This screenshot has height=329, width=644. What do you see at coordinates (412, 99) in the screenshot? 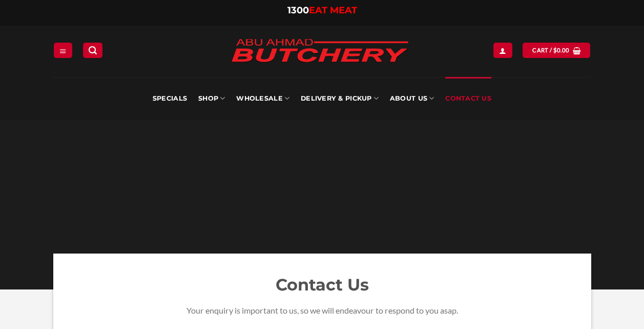
I see `a: About Us` at bounding box center [412, 99].